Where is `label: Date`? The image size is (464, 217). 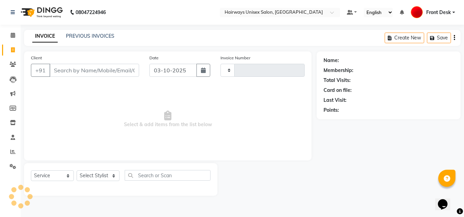
label: Date is located at coordinates (154, 58).